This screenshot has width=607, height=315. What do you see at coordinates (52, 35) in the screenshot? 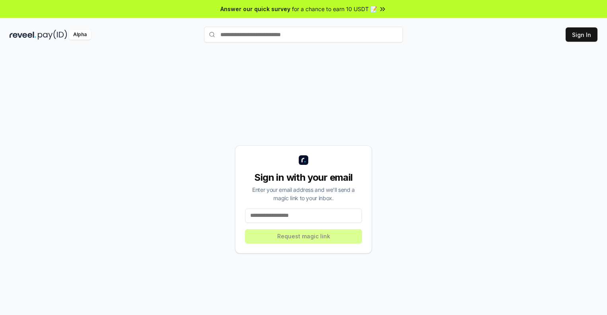
I see `img: pay_id` at bounding box center [52, 35].